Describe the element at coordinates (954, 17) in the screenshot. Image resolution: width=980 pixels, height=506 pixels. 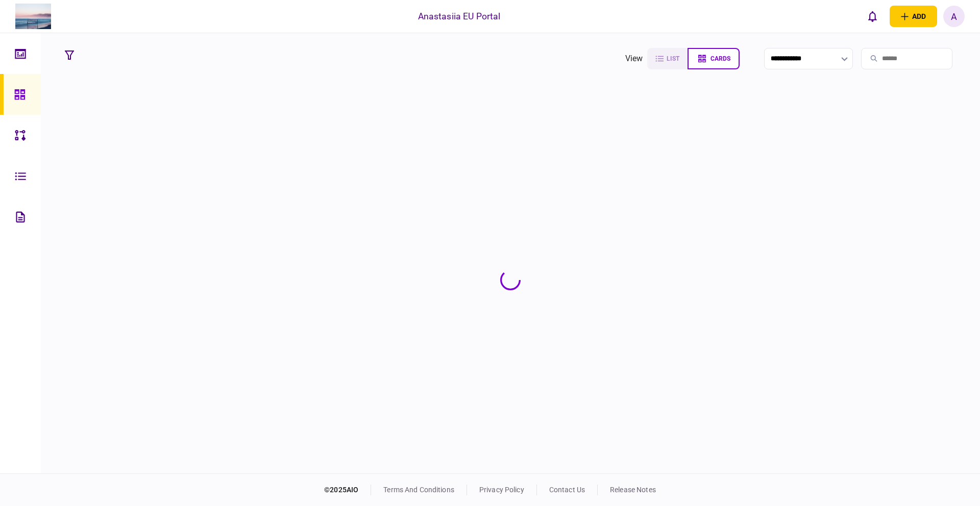
I see `div: A` at that location.